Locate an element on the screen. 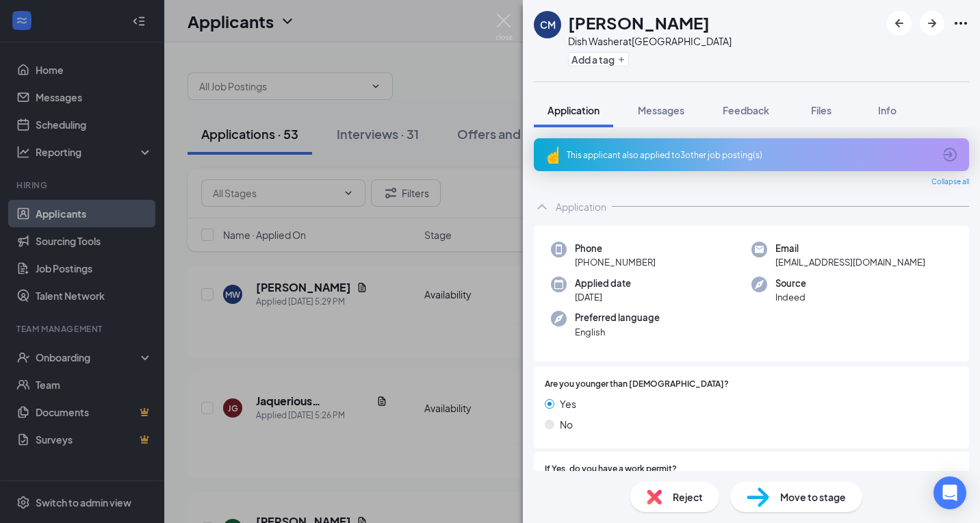  button: ArrowLeftNew is located at coordinates (899, 23).